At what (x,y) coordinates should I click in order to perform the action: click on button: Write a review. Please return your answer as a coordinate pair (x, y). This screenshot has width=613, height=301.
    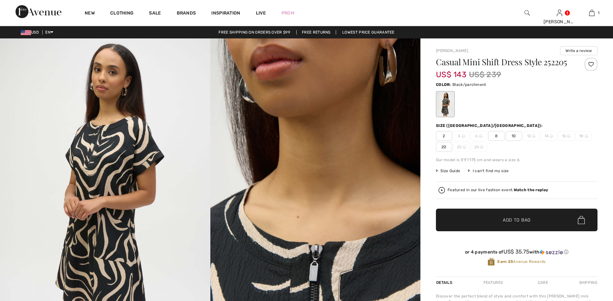
    Looking at the image, I should click on (579, 51).